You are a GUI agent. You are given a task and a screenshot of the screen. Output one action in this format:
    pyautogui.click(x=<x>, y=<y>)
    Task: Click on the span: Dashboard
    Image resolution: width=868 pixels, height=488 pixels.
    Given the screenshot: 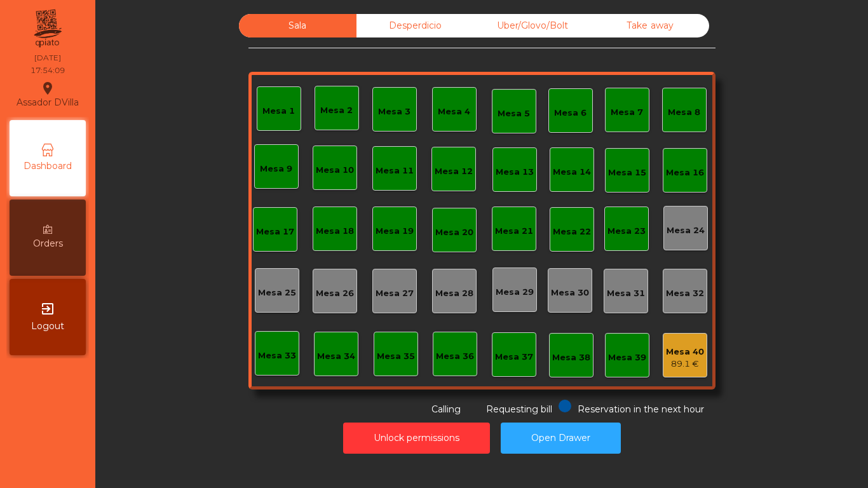 What is the action you would take?
    pyautogui.click(x=48, y=166)
    